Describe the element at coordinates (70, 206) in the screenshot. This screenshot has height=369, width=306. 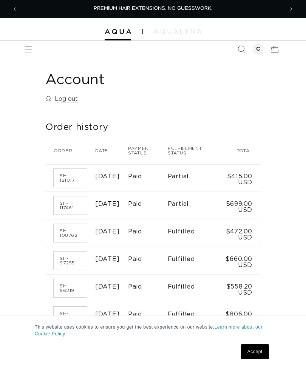
I see `a: Order number SH-117461` at that location.